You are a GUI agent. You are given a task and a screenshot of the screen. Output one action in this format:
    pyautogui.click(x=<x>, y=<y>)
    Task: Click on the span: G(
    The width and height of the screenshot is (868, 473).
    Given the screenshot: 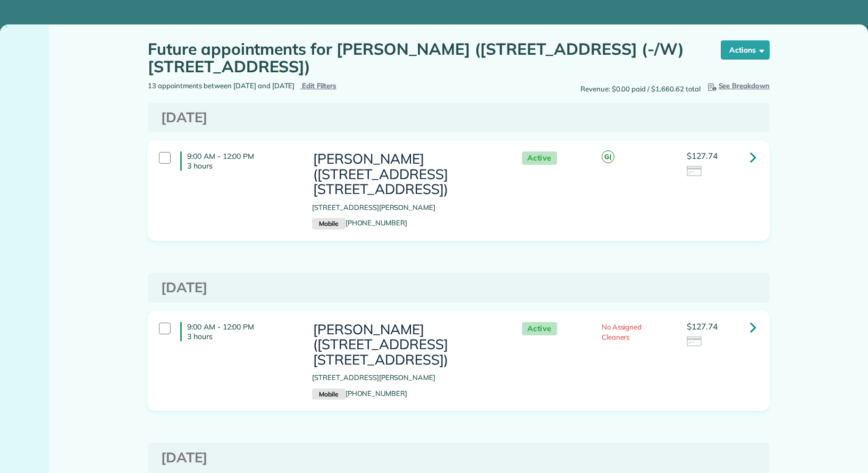 What is the action you would take?
    pyautogui.click(x=608, y=157)
    